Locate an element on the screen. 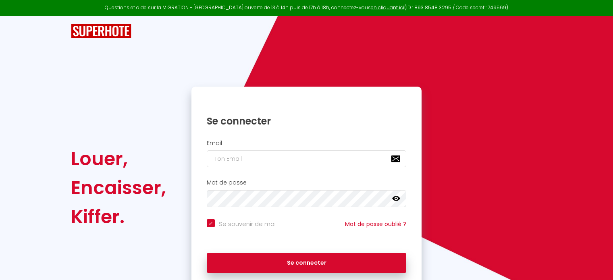  div: Encaisser, is located at coordinates (119, 188).